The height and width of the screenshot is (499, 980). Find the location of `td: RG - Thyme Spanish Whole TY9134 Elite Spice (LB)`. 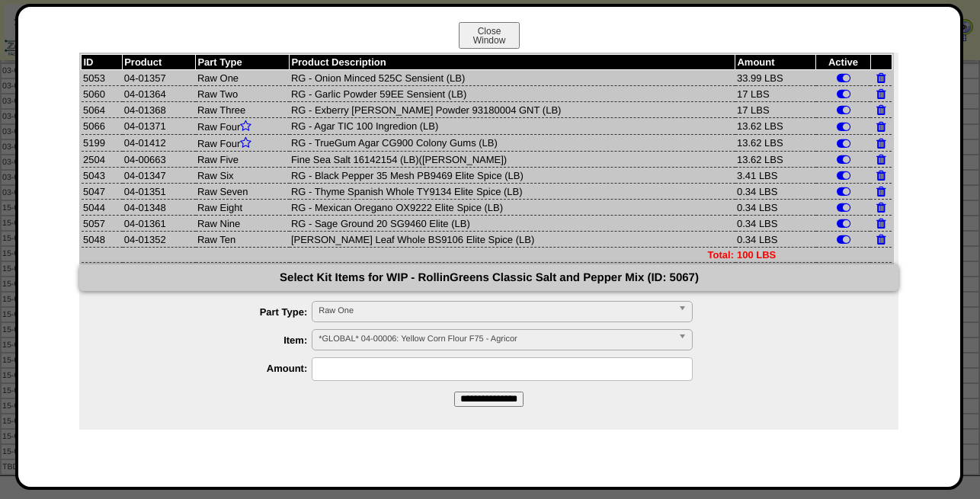

td: RG - Thyme Spanish Whole TY9134 Elite Spice (LB) is located at coordinates (512, 192).